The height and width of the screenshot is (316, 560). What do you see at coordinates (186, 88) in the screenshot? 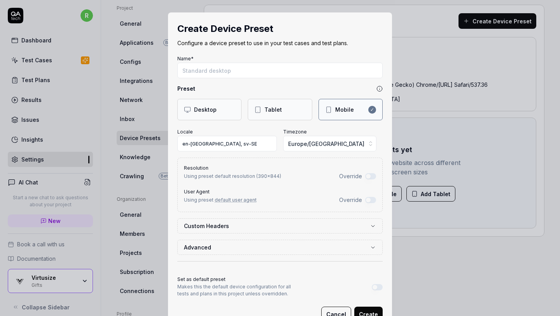
I see `h4: Preset` at bounding box center [186, 88].